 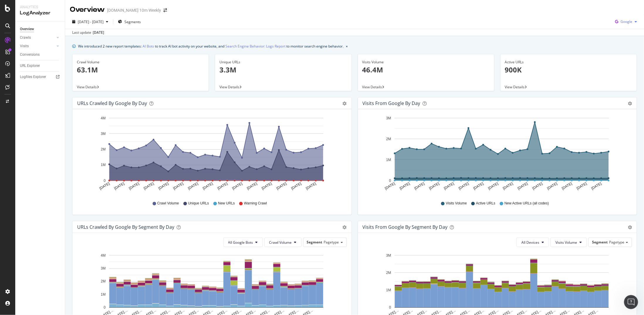 What do you see at coordinates (148, 46) in the screenshot?
I see `a: AI Bots` at bounding box center [148, 46].